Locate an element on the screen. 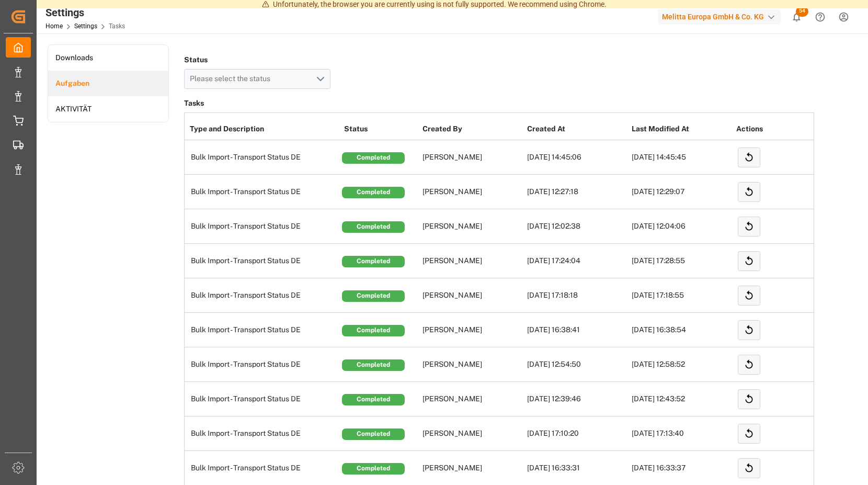  a: Settings is located at coordinates (86, 27).